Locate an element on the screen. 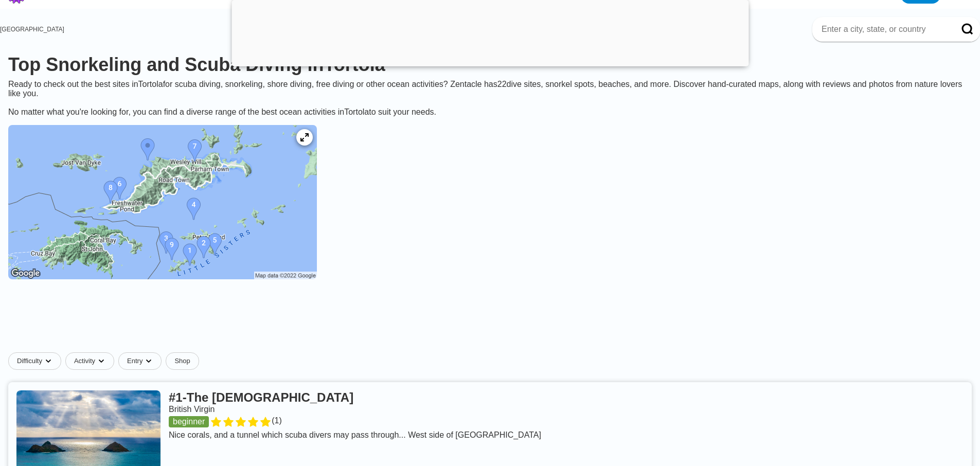  span: Activity is located at coordinates (84, 361).